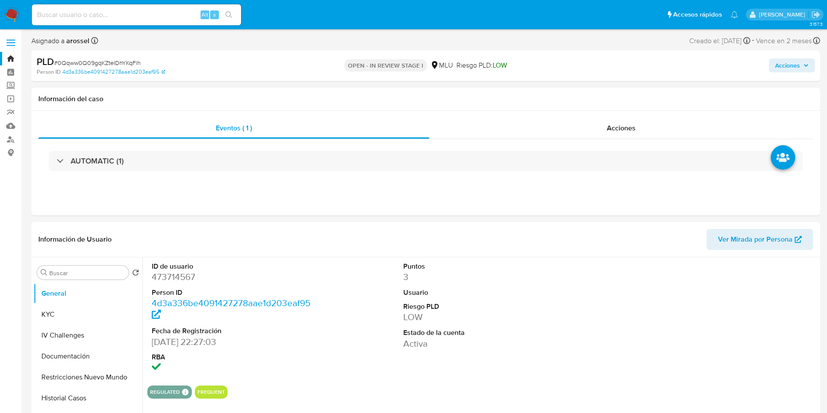 The image size is (827, 413). Describe the element at coordinates (136, 274) in the screenshot. I see `button: Volver al orden por defecto` at that location.